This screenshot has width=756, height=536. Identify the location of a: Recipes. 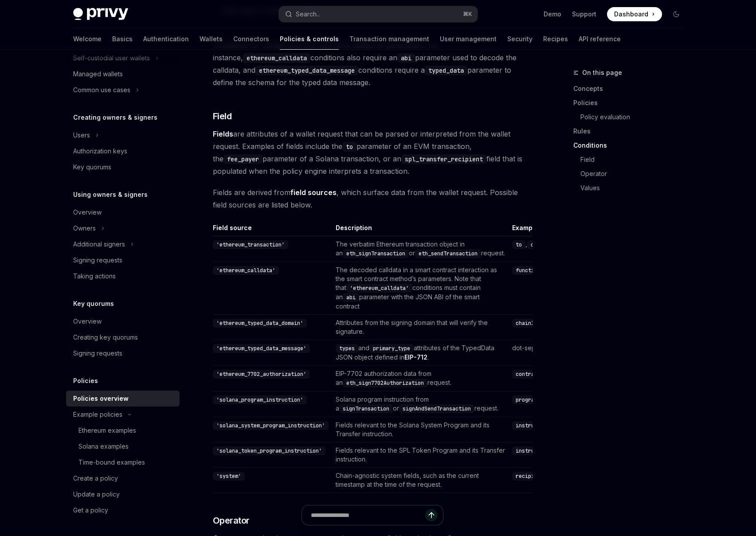
(555, 39).